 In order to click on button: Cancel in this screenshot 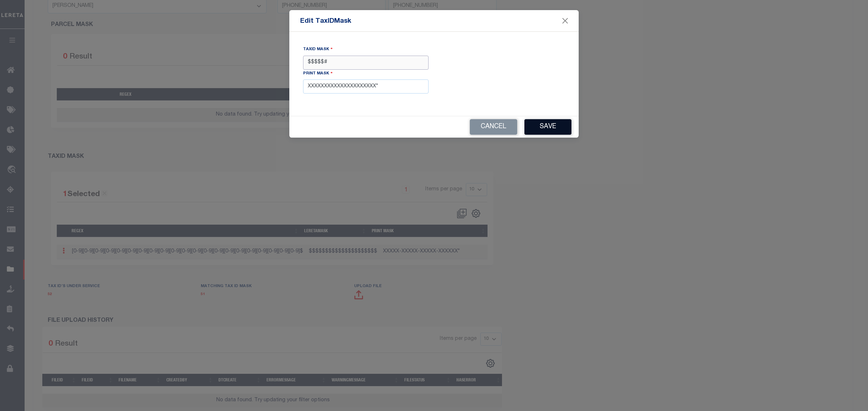, I will do `click(494, 127)`.